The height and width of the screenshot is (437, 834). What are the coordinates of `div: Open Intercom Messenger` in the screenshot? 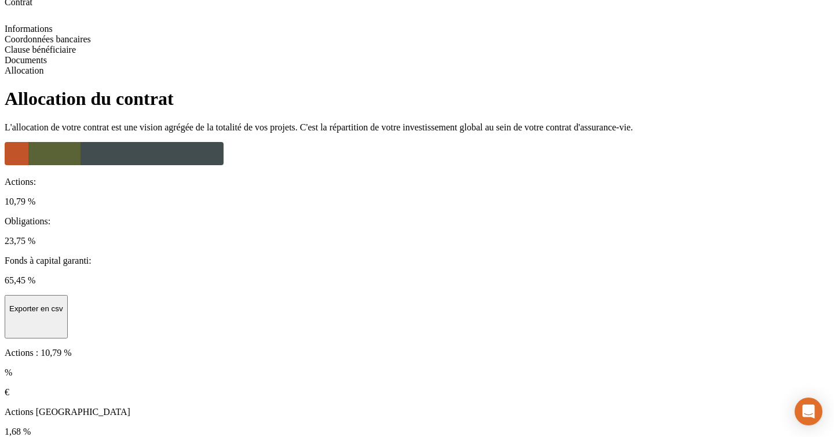 It's located at (809, 411).